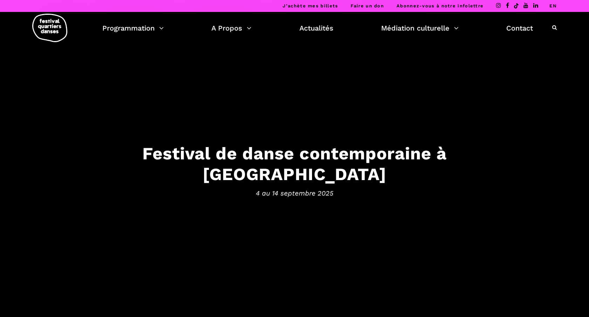 This screenshot has height=317, width=589. Describe the element at coordinates (50, 28) in the screenshot. I see `img: logo-fqd-med` at that location.